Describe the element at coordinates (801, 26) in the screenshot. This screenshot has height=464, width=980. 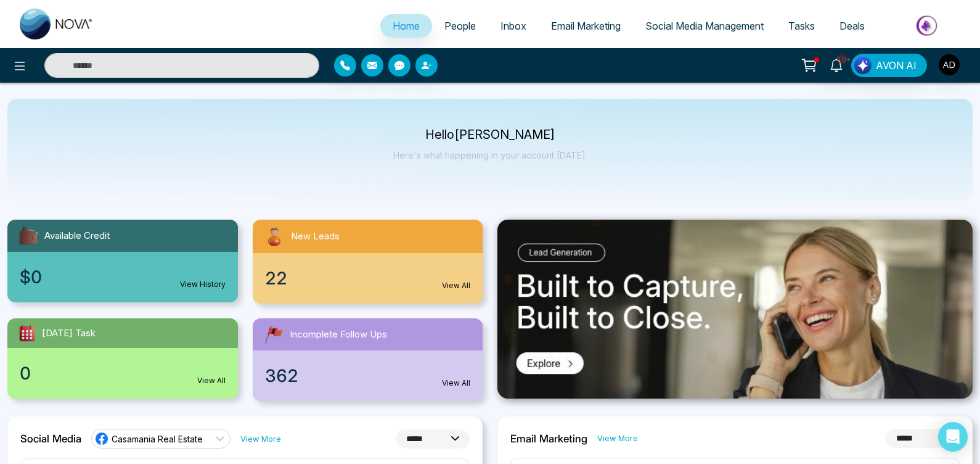
I see `span: Tasks` at that location.